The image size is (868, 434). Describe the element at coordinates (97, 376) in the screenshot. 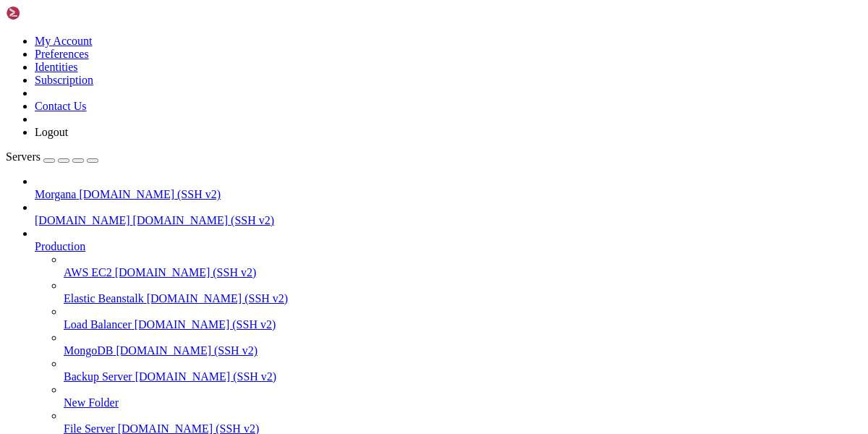

I see `span: Backup Server` at that location.